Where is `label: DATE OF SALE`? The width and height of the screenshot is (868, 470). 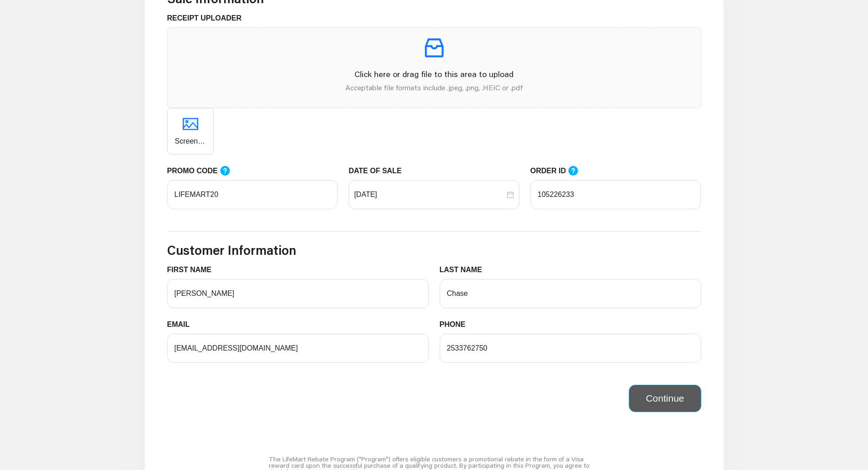 label: DATE OF SALE is located at coordinates (378, 171).